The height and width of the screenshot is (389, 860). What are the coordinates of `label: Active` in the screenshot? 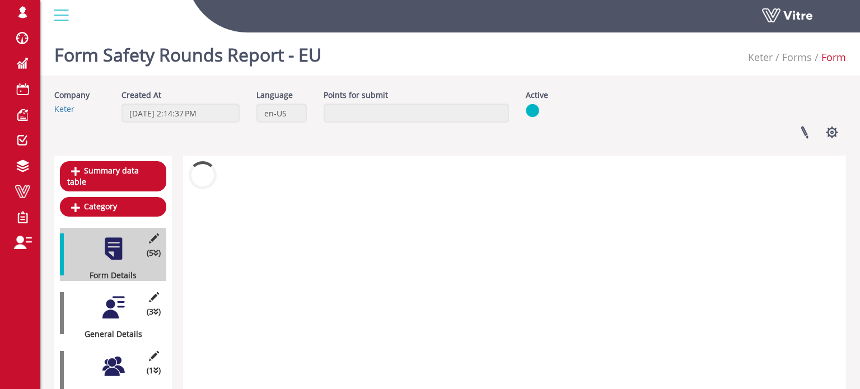 It's located at (537, 95).